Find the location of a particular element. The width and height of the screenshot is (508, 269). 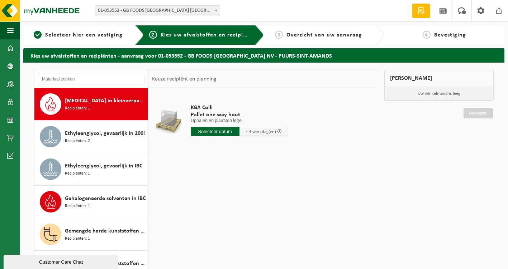

span: KGA Colli is located at coordinates (239, 108).